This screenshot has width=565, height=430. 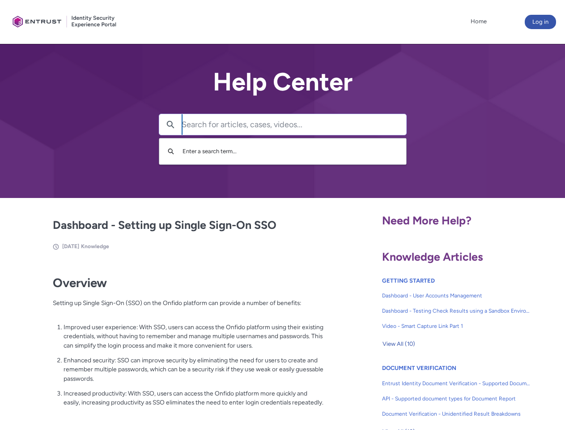 I want to click on span: Dashboard - User Accounts Management, so click(x=457, y=295).